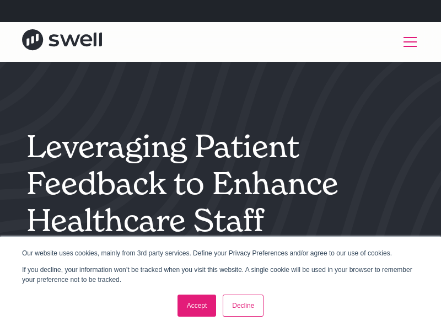  Describe the element at coordinates (408, 42) in the screenshot. I see `div: menu` at that location.